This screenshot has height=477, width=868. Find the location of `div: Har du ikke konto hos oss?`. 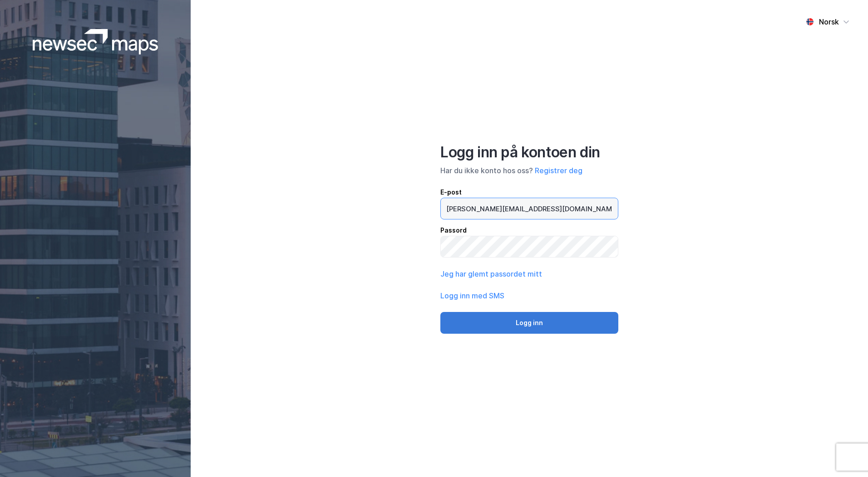

div: Har du ikke konto hos oss? is located at coordinates (529, 171).